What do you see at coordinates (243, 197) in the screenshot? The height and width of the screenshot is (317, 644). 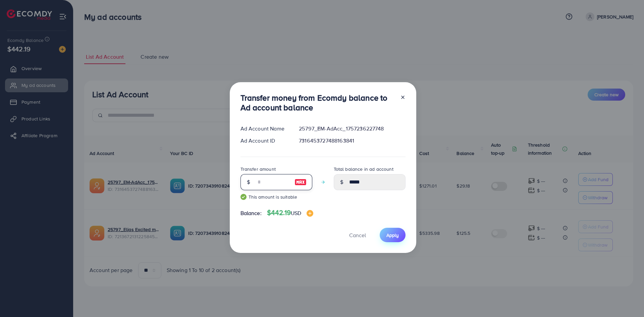 I see `img: guide` at bounding box center [243, 197].